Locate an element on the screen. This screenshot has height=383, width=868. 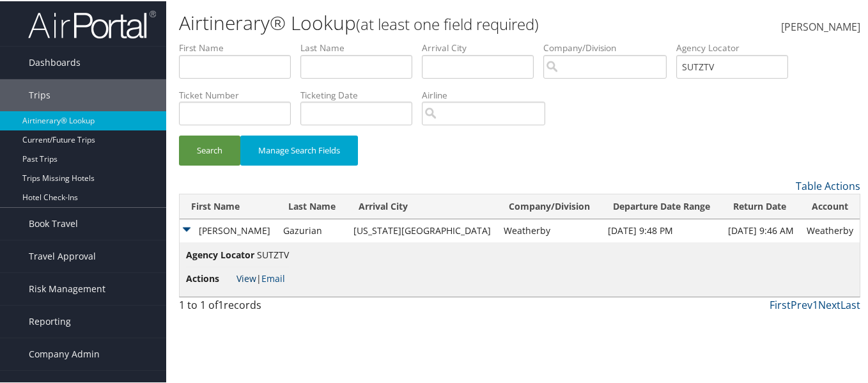
th: Return Date: activate to sort column ascending is located at coordinates (761, 205).